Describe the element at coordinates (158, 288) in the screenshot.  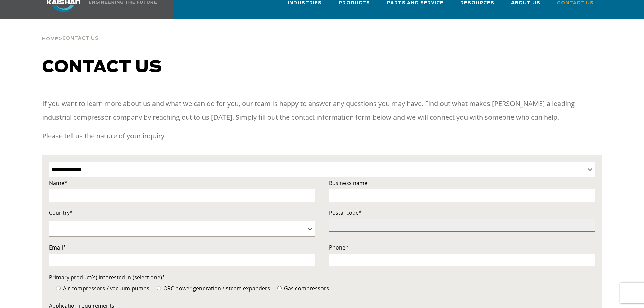
I see `input: ORC power generation / steam expanders` at that location.